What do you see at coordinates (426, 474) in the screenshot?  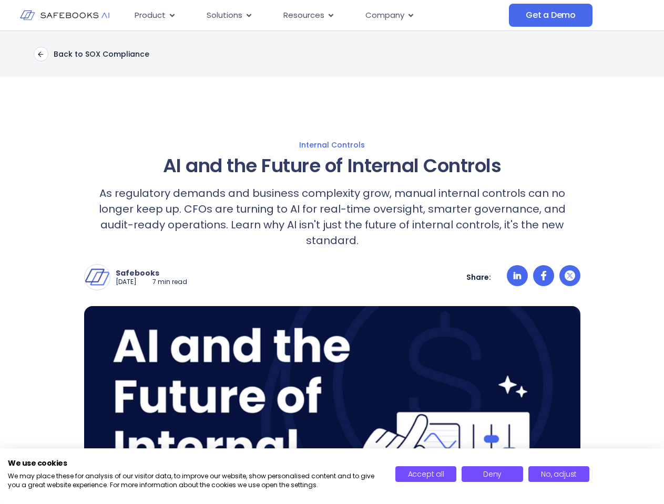 I see `button: Accept all cookies` at bounding box center [426, 474].